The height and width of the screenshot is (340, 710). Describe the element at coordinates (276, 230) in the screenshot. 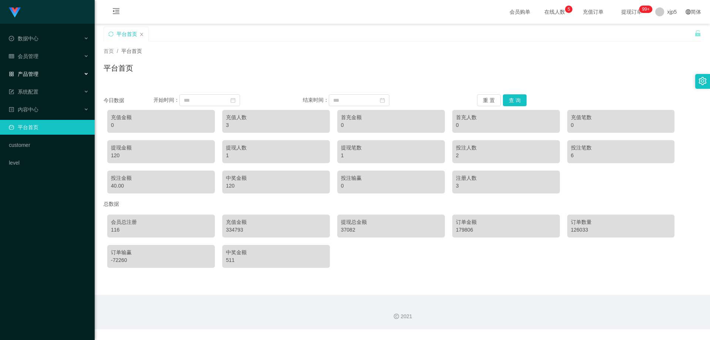

I see `div: 334793` at that location.